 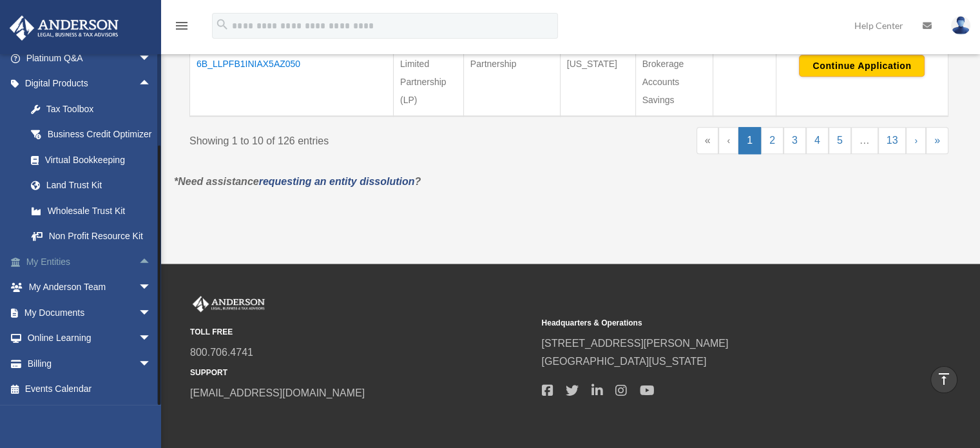 What do you see at coordinates (99, 235) in the screenshot?
I see `div: Non Profit Resource Kit` at bounding box center [99, 235].